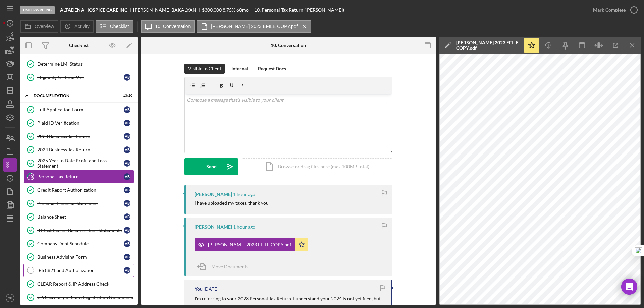 The width and height of the screenshot is (644, 308). I want to click on time: 2025-09-25 20:51, so click(244, 194).